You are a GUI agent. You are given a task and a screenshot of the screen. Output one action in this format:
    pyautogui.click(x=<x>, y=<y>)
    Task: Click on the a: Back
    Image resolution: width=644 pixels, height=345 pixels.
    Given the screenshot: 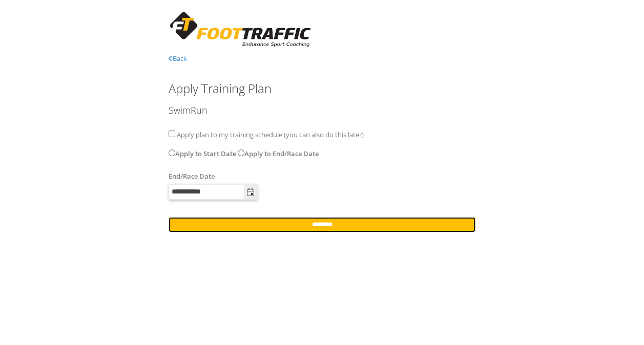 What is the action you would take?
    pyautogui.click(x=178, y=58)
    